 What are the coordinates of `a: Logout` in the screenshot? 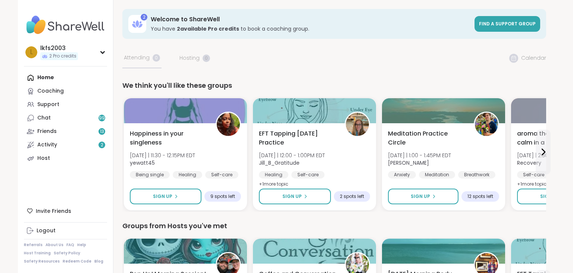 It's located at (65, 231).